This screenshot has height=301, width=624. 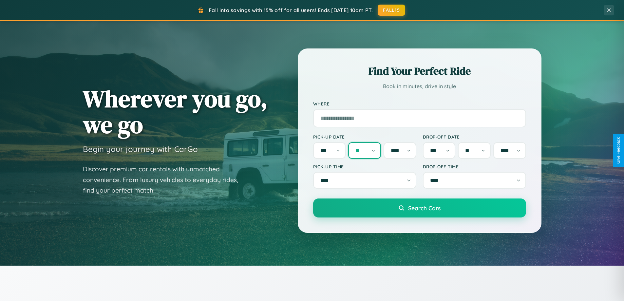 What do you see at coordinates (165, 180) in the screenshot?
I see `p: Discover premium car rentals with unmatched convenience. From luxury vehicles to everyday rides, ...` at bounding box center [165, 180].